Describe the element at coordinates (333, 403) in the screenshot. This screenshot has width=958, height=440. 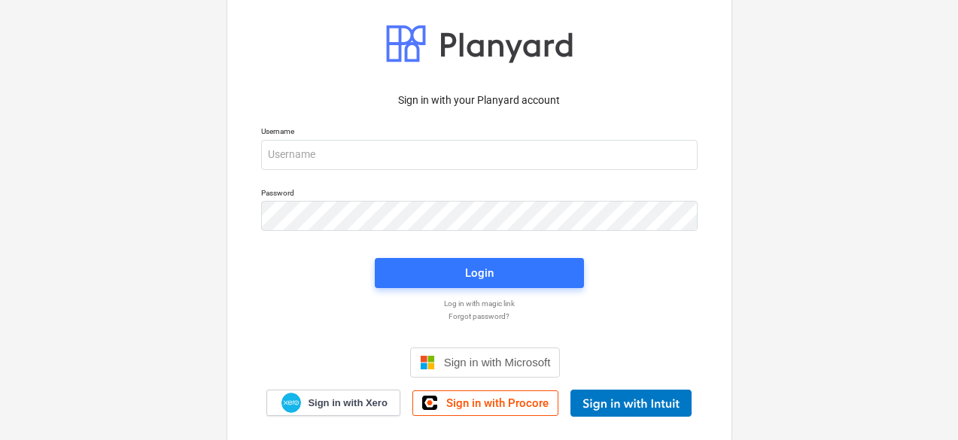
I see `a: Sign in with Xero` at that location.